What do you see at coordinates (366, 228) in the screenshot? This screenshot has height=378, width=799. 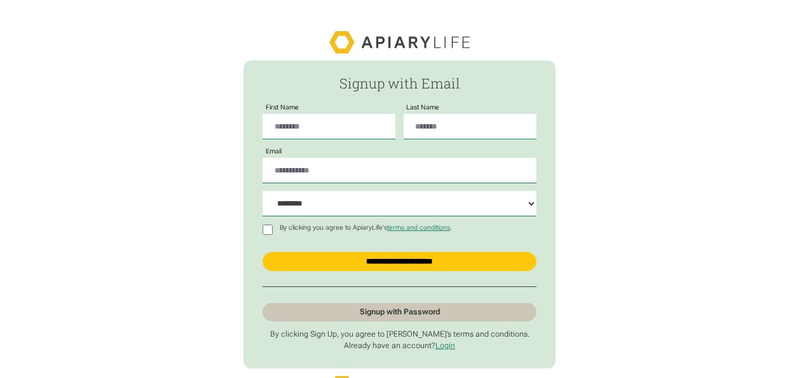 I see `p: By clicking you agree to ApiaryLife's .` at bounding box center [366, 228].